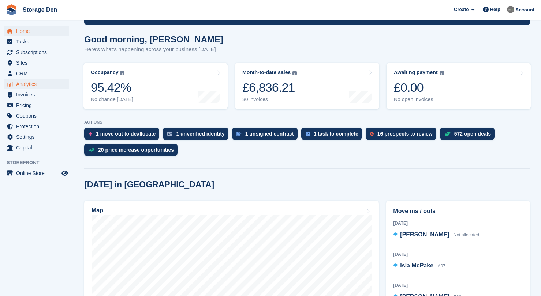 The image size is (541, 296). I want to click on a: 572 open deals, so click(469, 136).